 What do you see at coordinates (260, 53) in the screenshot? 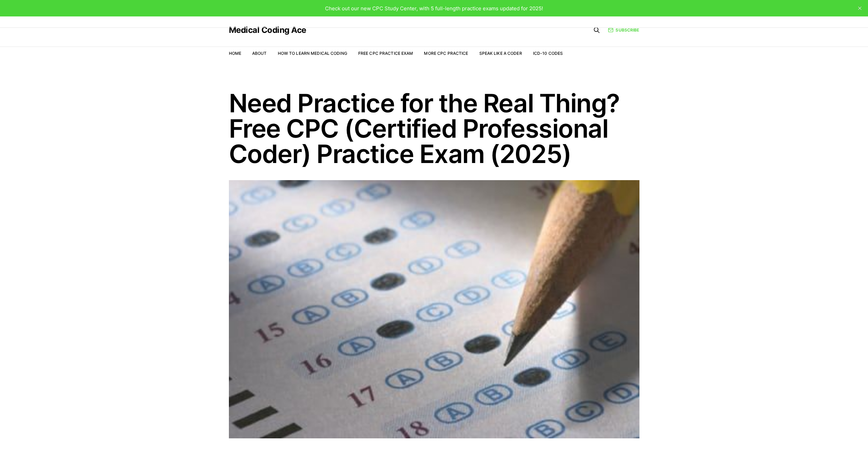
I see `a: About` at bounding box center [260, 53].